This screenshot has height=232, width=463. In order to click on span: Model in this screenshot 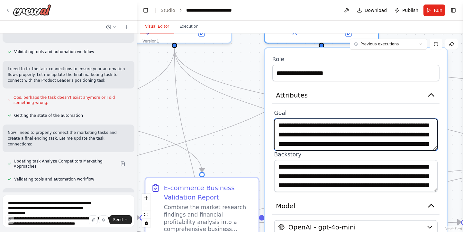, I will do `click(286, 206)`.